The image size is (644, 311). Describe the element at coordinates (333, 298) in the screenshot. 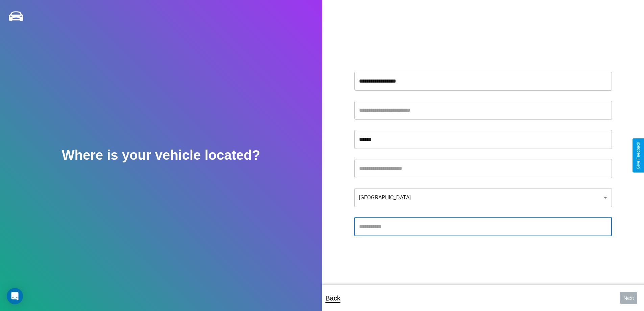

I see `p: Back` at that location.